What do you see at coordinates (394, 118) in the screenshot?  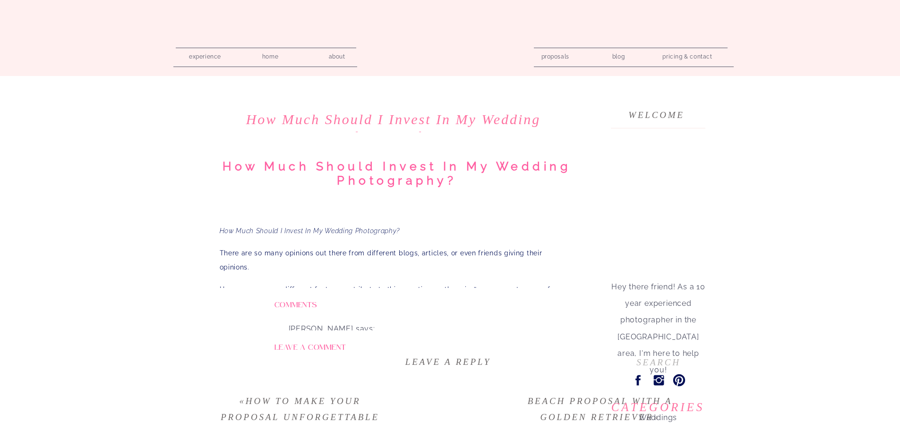 I see `h1: How Much Should I Invest In My Wedding Photography?` at bounding box center [394, 118].